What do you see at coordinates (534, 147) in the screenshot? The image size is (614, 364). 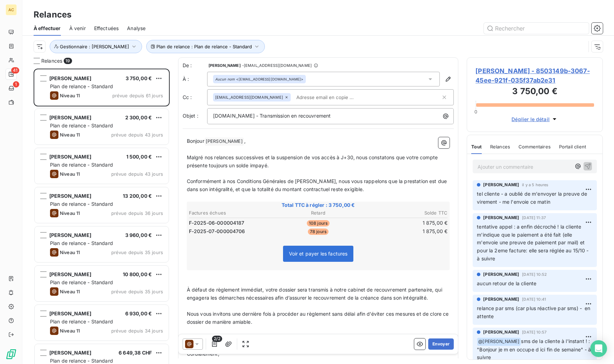 I see `span: Commentaires` at bounding box center [534, 147].